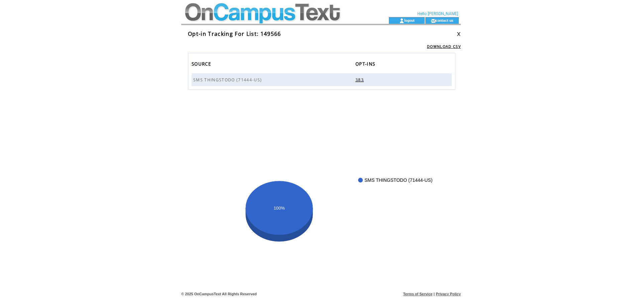 This screenshot has width=642, height=305. Describe the element at coordinates (367, 65) in the screenshot. I see `a: OPT-INS` at that location.